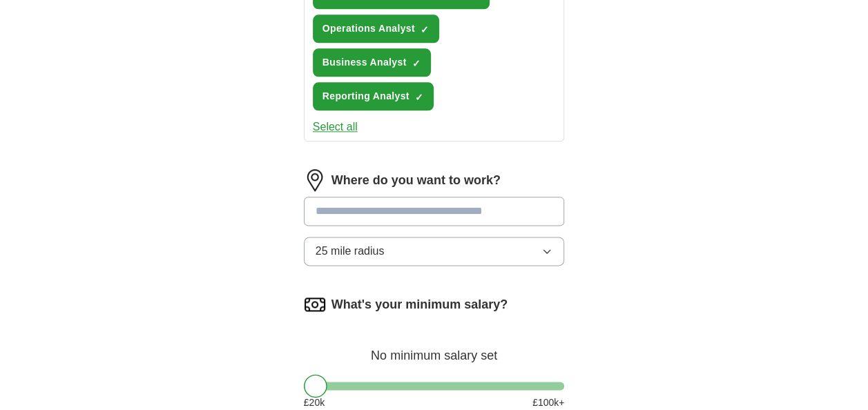 Image resolution: width=868 pixels, height=410 pixels. Describe the element at coordinates (415, 180) in the screenshot. I see `label: Where do you want to work?` at that location.